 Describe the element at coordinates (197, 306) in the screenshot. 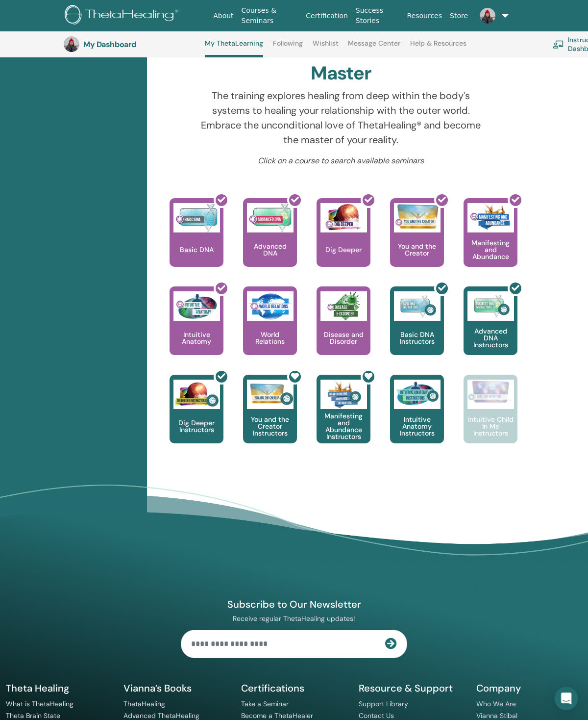

I see `img: Intuitive Anatomy` at that location.